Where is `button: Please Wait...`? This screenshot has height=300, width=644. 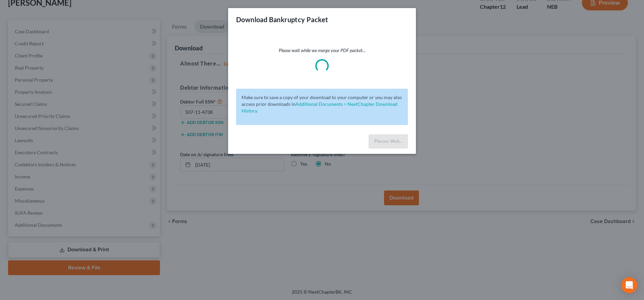 button: Please Wait... is located at coordinates (388, 141).